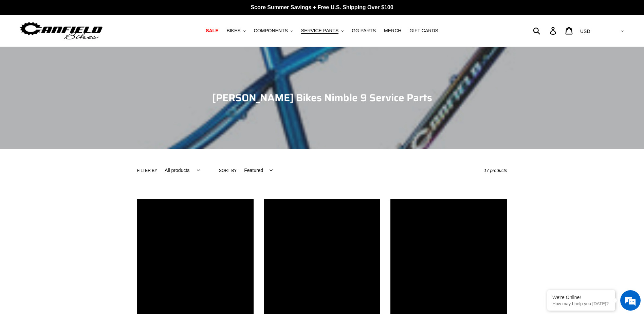 The height and width of the screenshot is (314, 644). What do you see at coordinates (271, 31) in the screenshot?
I see `span: COMPONENTS` at bounding box center [271, 31].